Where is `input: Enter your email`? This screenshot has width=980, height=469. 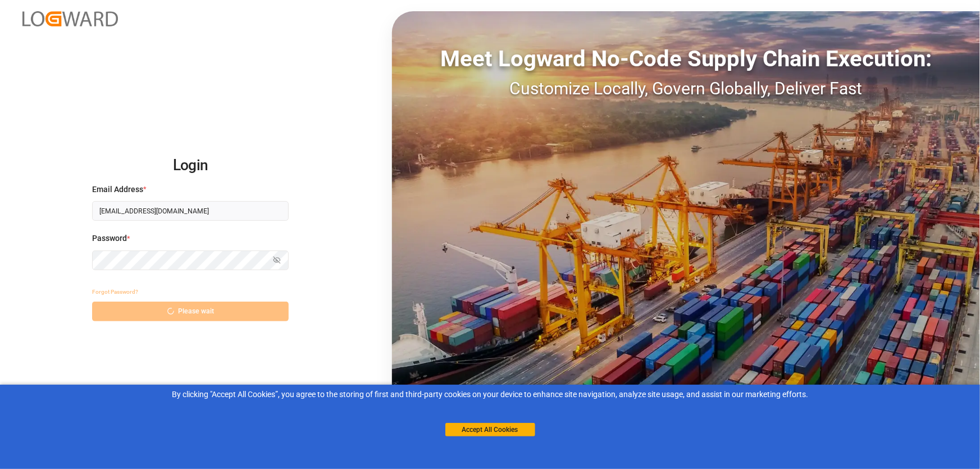 input: Enter your email is located at coordinates (190, 211).